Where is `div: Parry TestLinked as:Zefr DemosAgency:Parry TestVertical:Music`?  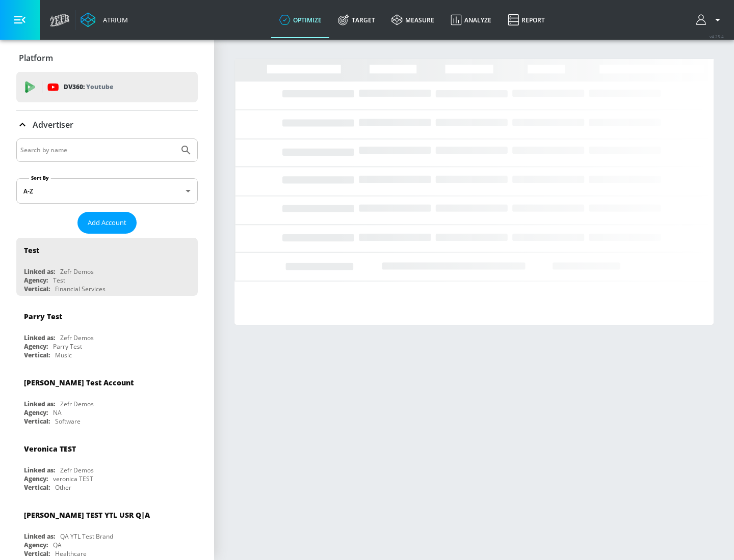 div: Parry TestLinked as:Zefr DemosAgency:Parry TestVertical:Music is located at coordinates (107, 333).